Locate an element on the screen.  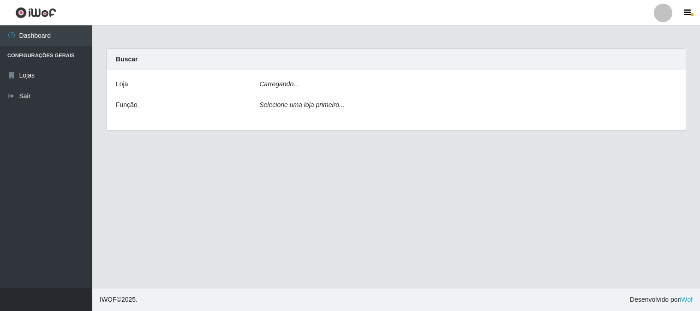
a: iWof is located at coordinates (687, 300).